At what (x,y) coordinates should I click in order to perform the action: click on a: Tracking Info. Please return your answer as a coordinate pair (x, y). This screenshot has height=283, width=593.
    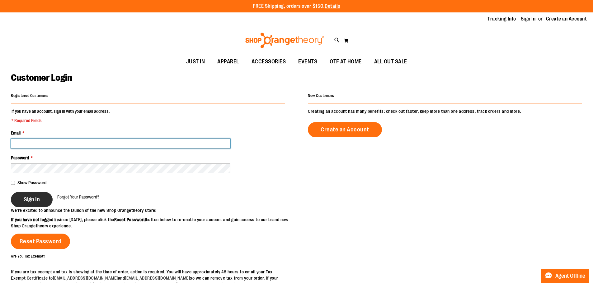
    Looking at the image, I should click on (502, 19).